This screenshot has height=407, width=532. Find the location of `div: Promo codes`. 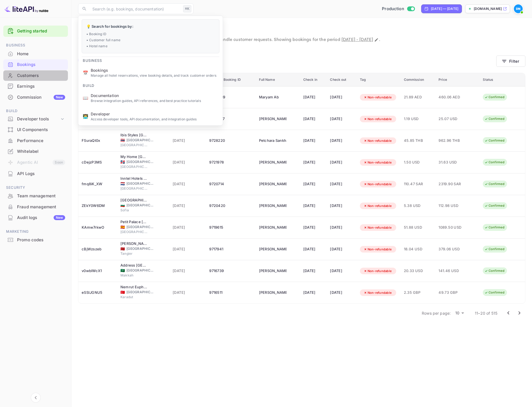

div: Promo codes is located at coordinates (41, 240).